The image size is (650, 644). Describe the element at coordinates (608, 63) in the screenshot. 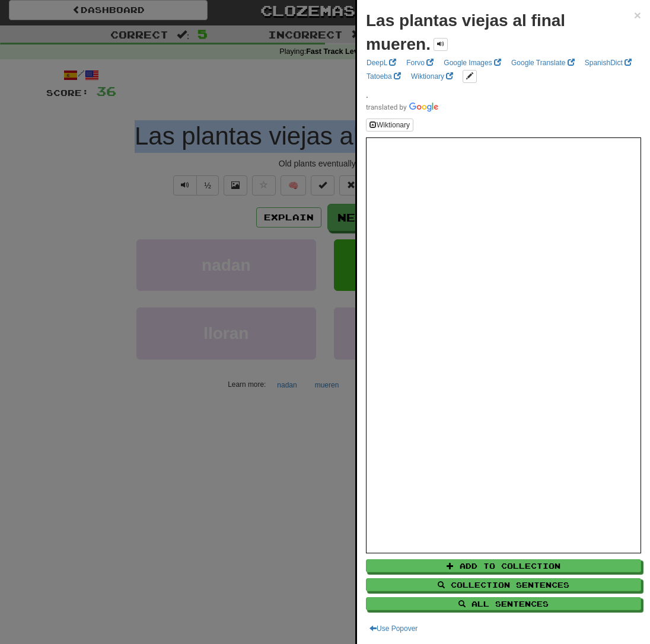

I see `a: SpanishDict` at that location.